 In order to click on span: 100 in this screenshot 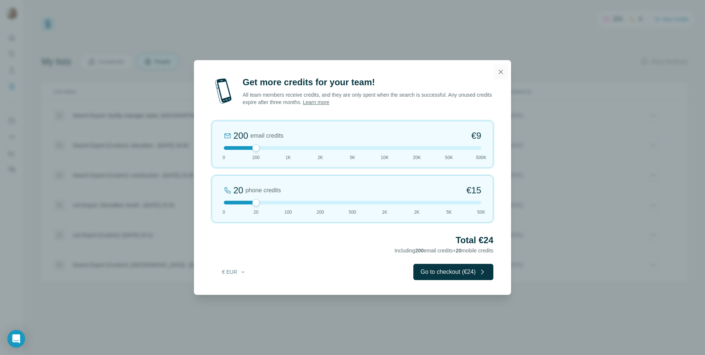, I will do `click(288, 212)`.